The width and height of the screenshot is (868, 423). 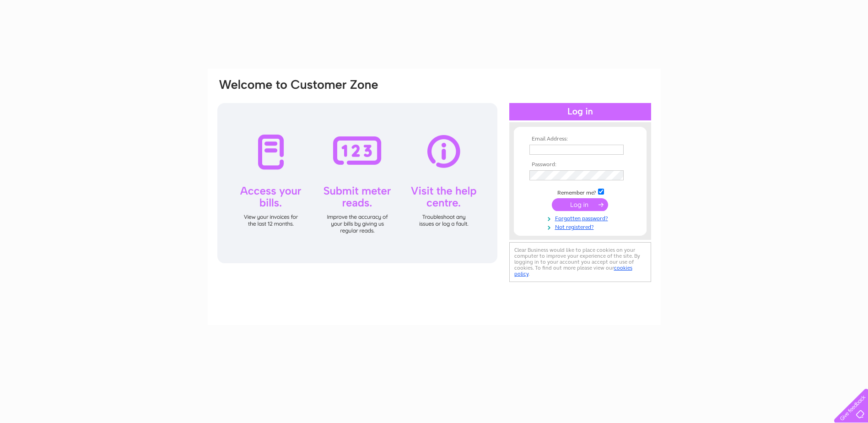 I want to click on a: Forgotten password?, so click(x=581, y=218).